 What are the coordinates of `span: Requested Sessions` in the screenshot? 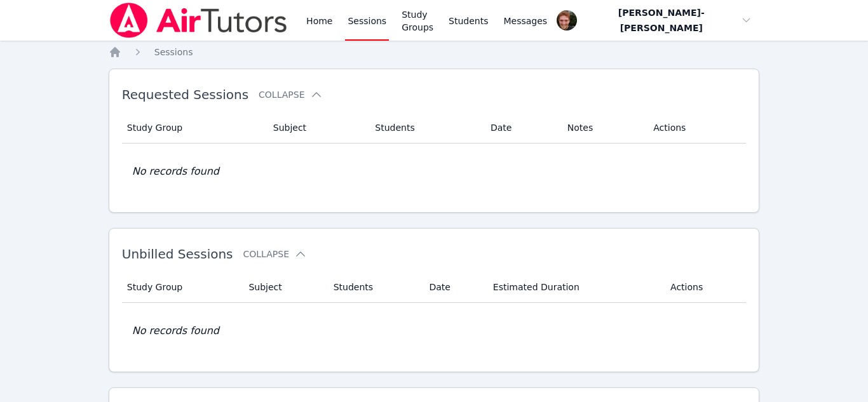 It's located at (185, 95).